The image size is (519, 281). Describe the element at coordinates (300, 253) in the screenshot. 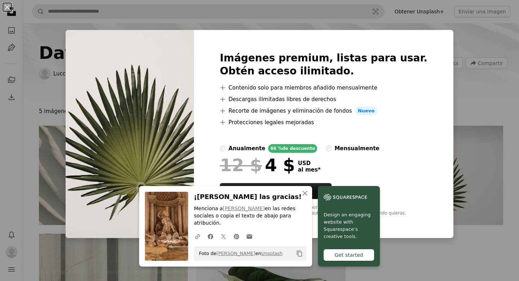

I see `button: Copiar al portapapeles` at that location.